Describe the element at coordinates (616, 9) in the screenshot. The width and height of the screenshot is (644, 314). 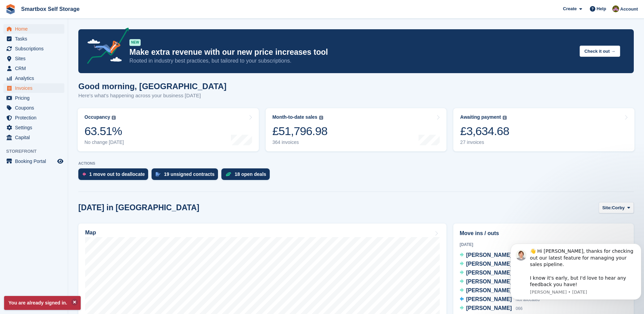
I see `img: Kayleigh Devlin` at that location.